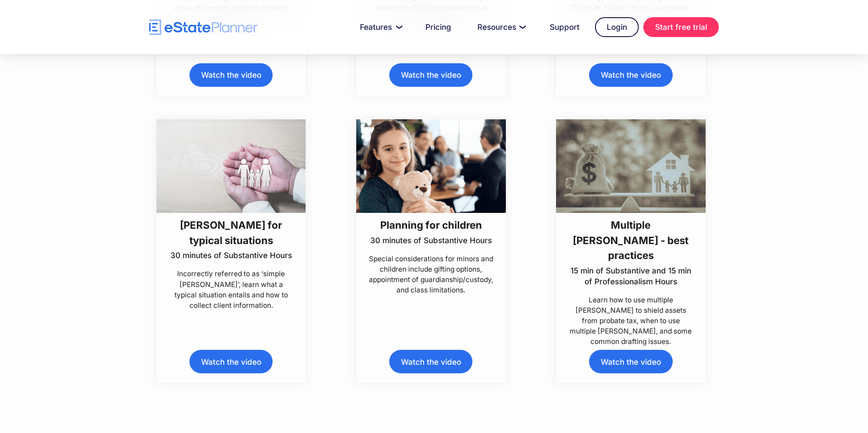 Image resolution: width=868 pixels, height=433 pixels. I want to click on a: Resources, so click(501, 27).